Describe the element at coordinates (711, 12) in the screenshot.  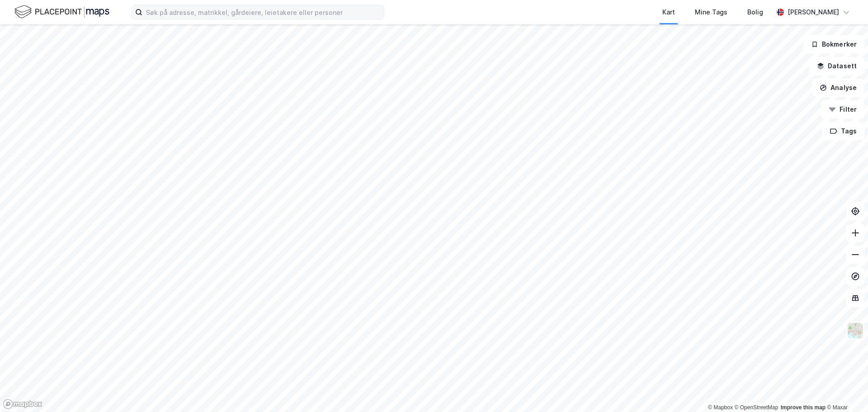
I see `div: Mine Tags` at that location.